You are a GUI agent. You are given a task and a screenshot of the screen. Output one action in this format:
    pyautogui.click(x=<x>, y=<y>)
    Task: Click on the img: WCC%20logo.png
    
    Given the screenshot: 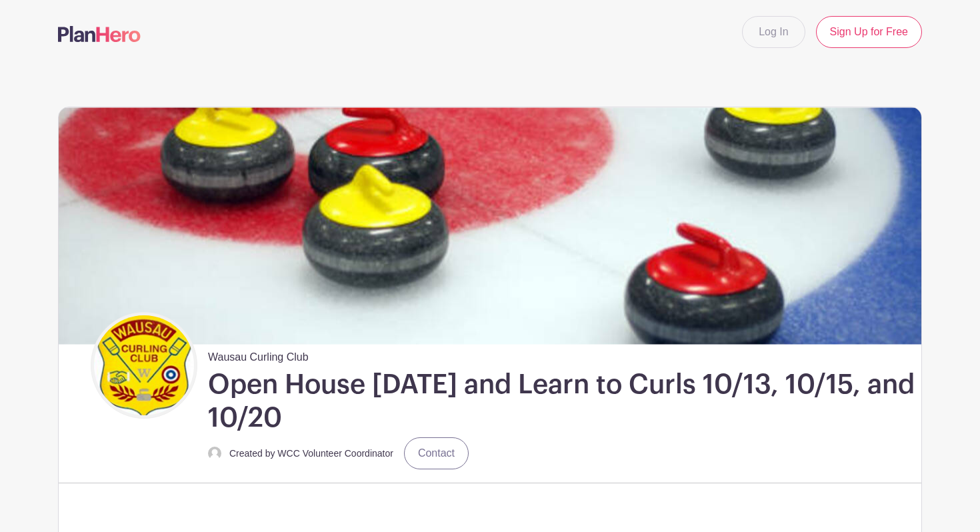 What is the action you would take?
    pyautogui.click(x=144, y=365)
    